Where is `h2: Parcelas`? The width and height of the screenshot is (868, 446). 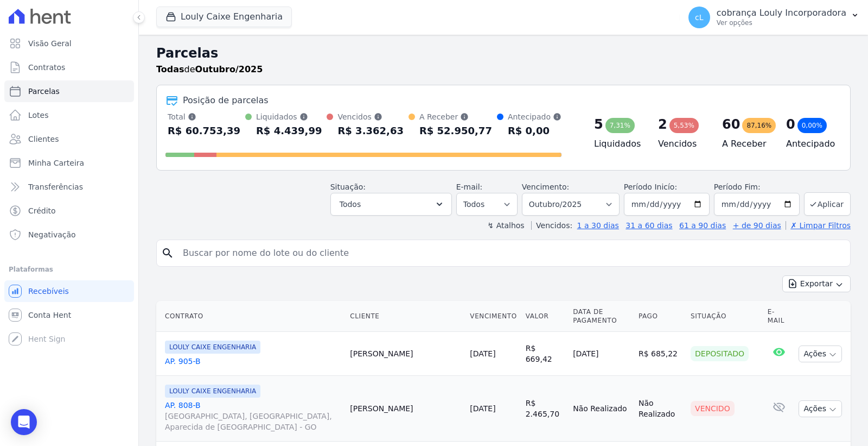
h2: Parcelas is located at coordinates (503, 53).